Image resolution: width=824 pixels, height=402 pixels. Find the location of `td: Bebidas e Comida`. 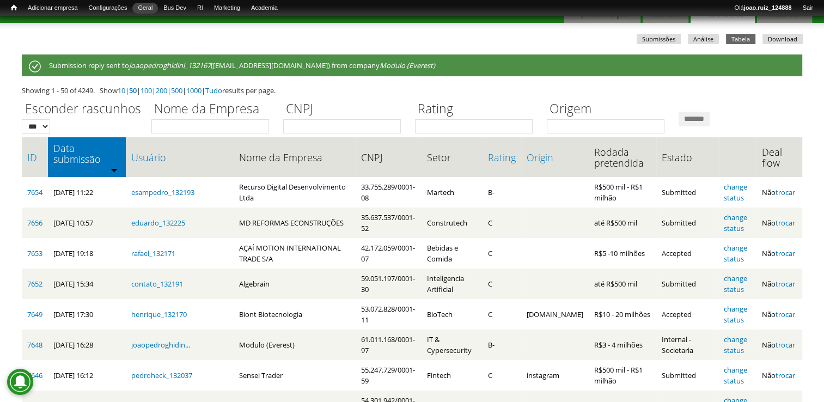

td: Bebidas e Comida is located at coordinates (452, 253).